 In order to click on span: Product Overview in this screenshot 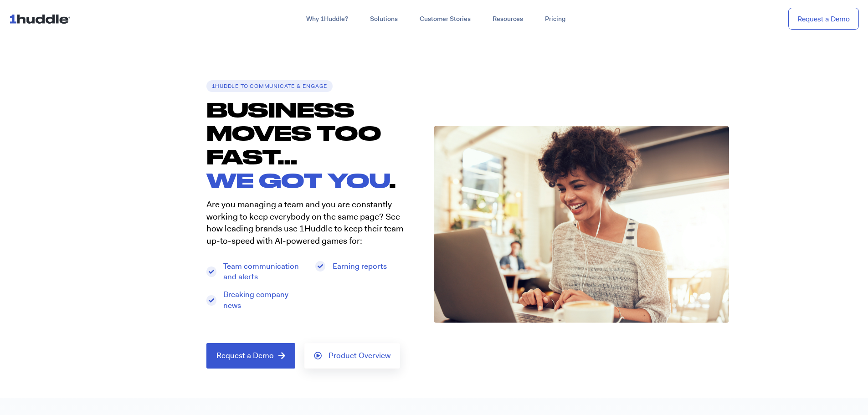, I will do `click(360, 356)`.